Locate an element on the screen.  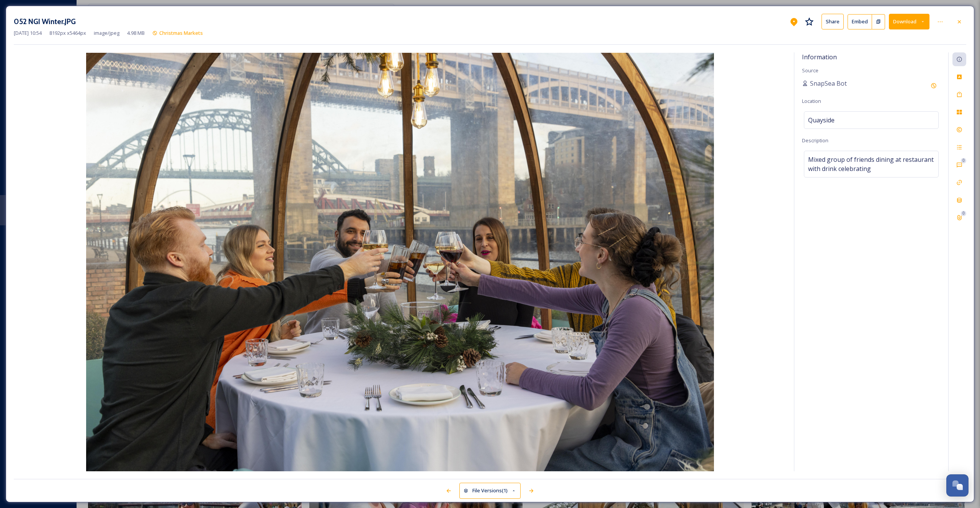
h3: 052 NGI Winter.JPG is located at coordinates (45, 22).